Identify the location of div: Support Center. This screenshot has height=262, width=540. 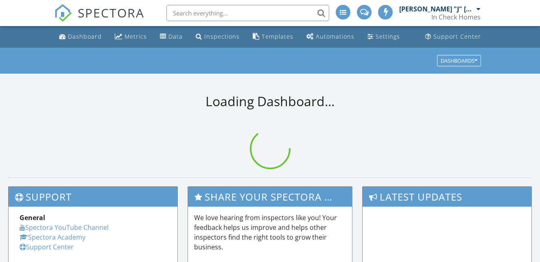
(457, 36).